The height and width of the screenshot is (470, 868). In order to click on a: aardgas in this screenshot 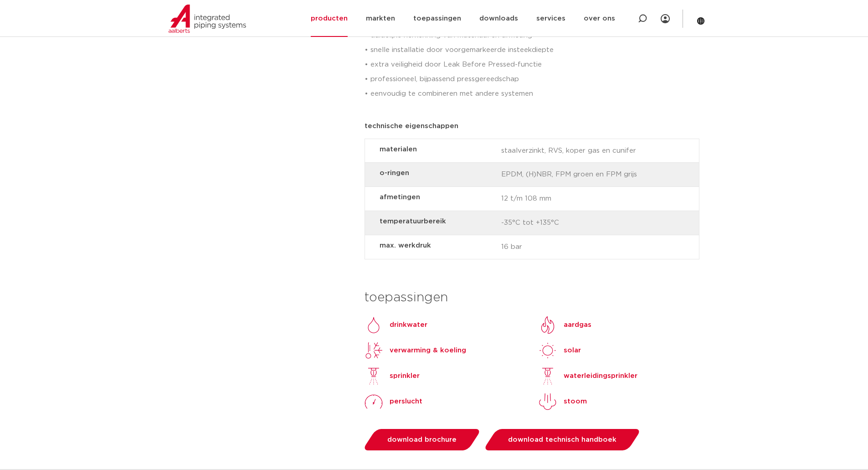, I will do `click(565, 325)`.